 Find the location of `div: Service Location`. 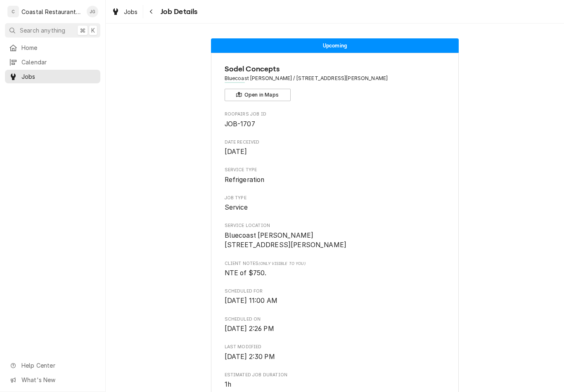

div: Service Location is located at coordinates (335, 236).